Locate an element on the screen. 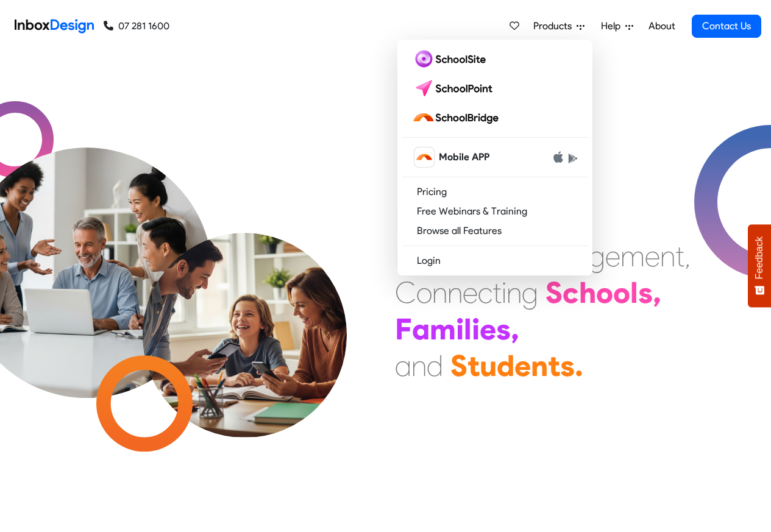 The image size is (771, 532). span: Feedback is located at coordinates (760, 258).